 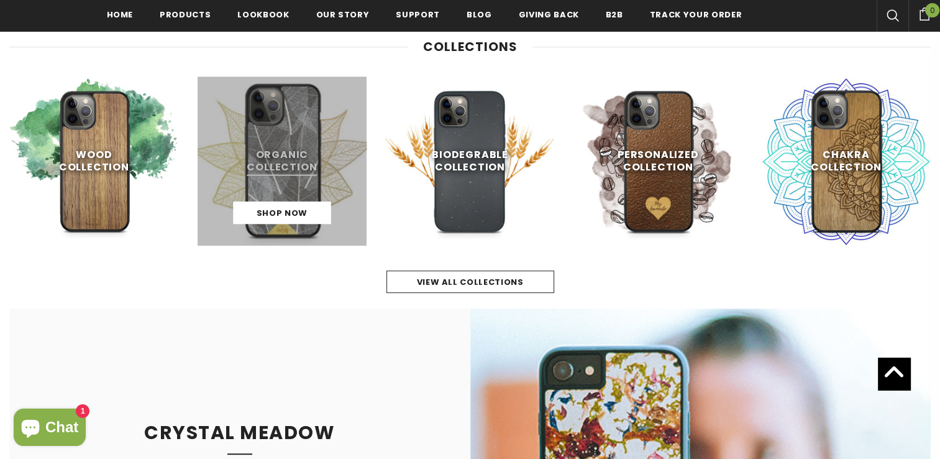 I want to click on inbox-online-store-chat: Shopify online store chat, so click(x=50, y=428).